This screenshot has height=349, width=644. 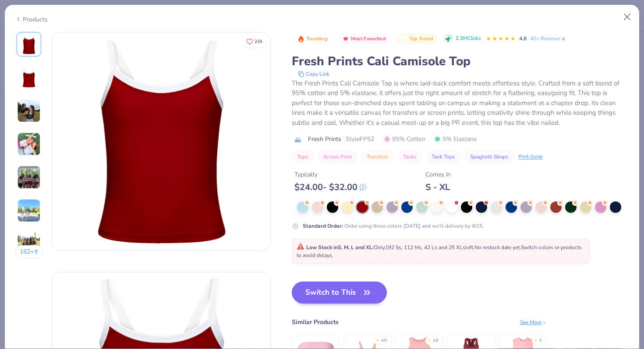 I want to click on button: 162+, so click(x=29, y=252).